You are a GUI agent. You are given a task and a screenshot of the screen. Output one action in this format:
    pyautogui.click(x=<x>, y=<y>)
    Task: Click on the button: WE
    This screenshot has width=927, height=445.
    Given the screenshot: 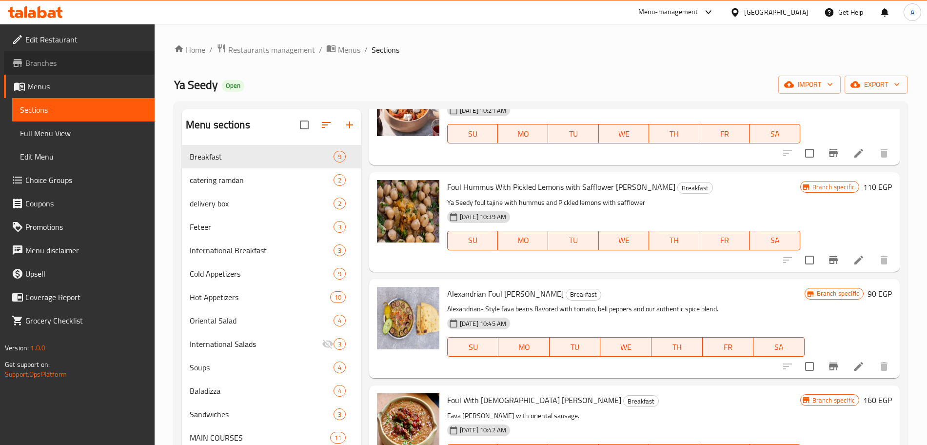 What is the action you would take?
    pyautogui.click(x=623, y=240)
    